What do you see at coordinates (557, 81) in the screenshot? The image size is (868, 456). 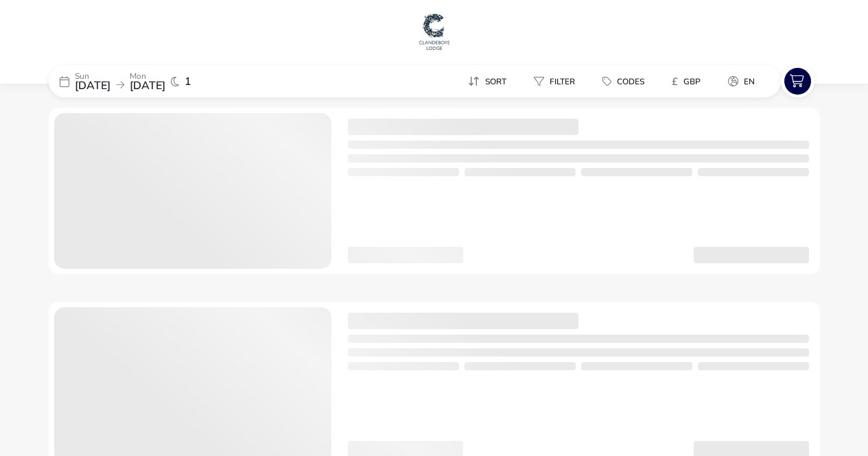 I see `naf-pibe-menu-bar-item: Filter` at bounding box center [557, 81].